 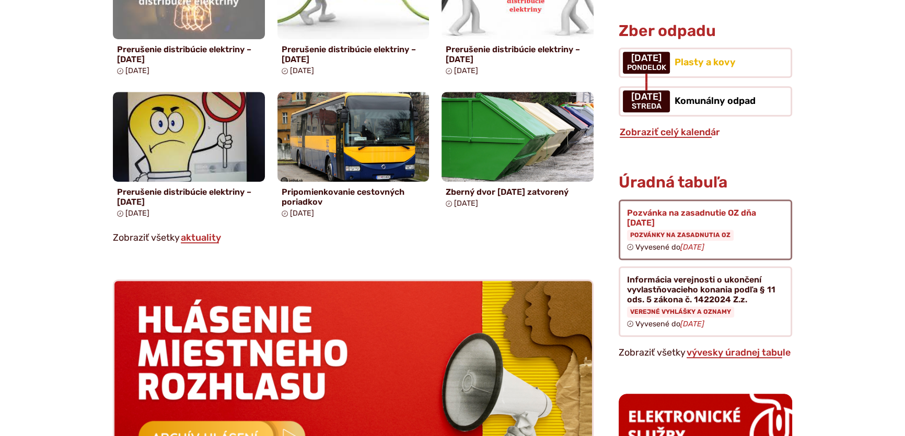 I want to click on h3: Zber odpadu, so click(x=705, y=31).